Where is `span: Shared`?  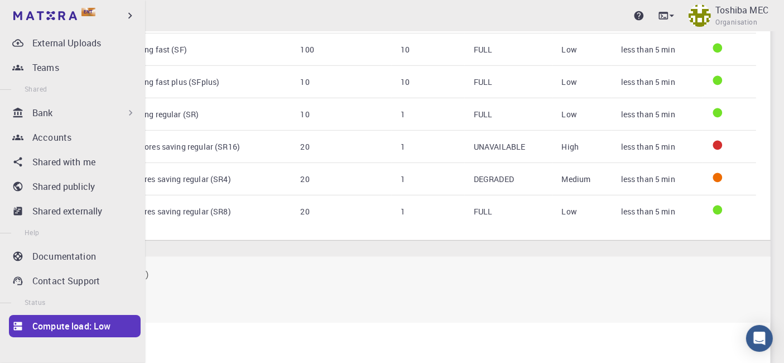 span: Shared is located at coordinates (36, 89).